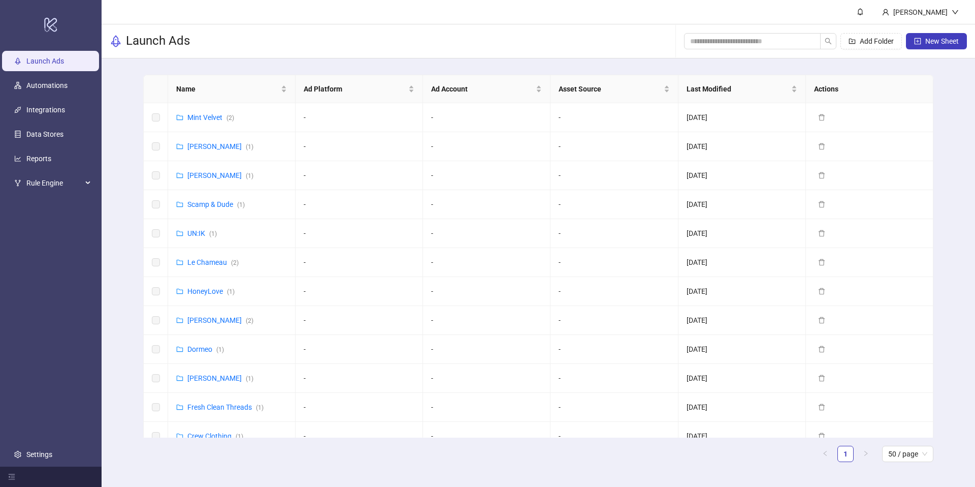 This screenshot has height=487, width=975. What do you see at coordinates (866, 454) in the screenshot?
I see `button: right` at bounding box center [866, 454].